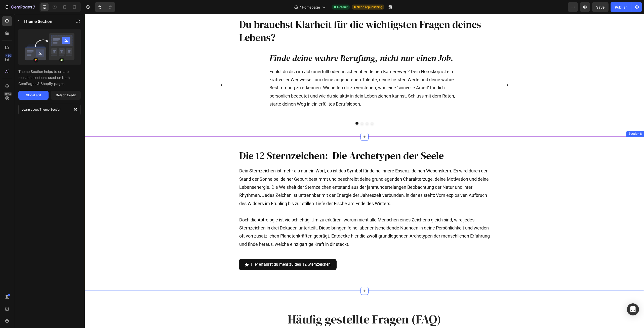 This screenshot has width=644, height=328. Describe the element at coordinates (600, 7) in the screenshot. I see `button: Save` at that location.